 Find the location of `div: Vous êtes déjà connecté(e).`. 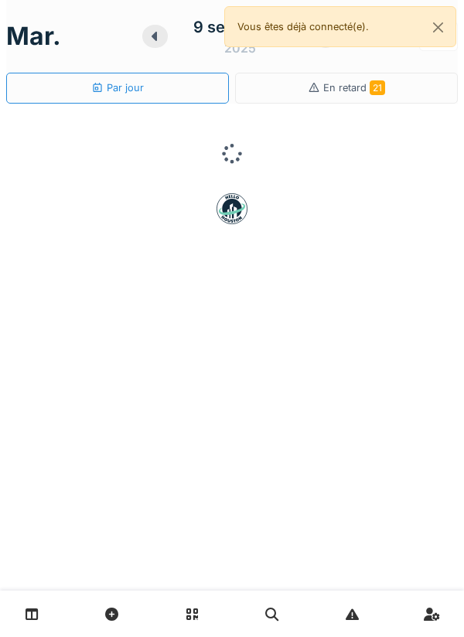

div: Vous êtes déjà connecté(e). is located at coordinates (340, 26).